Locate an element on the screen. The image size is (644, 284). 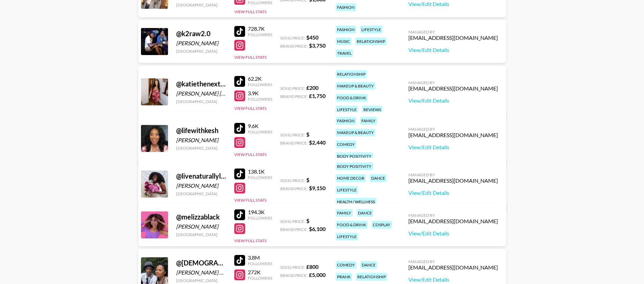
strong: £ 800 is located at coordinates (312, 267).